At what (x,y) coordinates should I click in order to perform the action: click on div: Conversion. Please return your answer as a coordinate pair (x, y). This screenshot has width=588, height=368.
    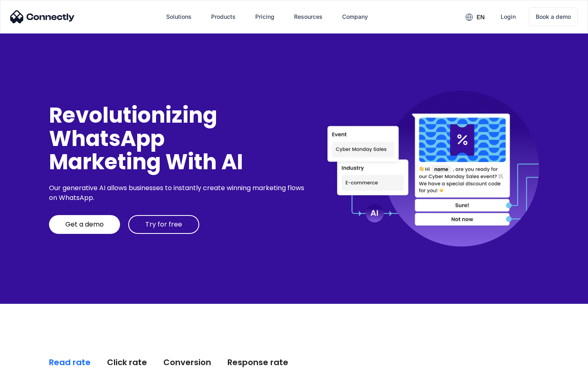
    Looking at the image, I should click on (187, 362).